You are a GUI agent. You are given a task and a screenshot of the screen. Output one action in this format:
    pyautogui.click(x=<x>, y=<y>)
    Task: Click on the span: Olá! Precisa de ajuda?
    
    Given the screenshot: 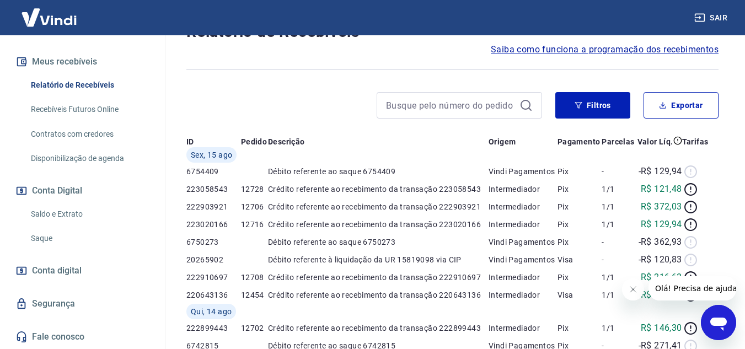 What is the action you would take?
    pyautogui.click(x=50, y=12)
    